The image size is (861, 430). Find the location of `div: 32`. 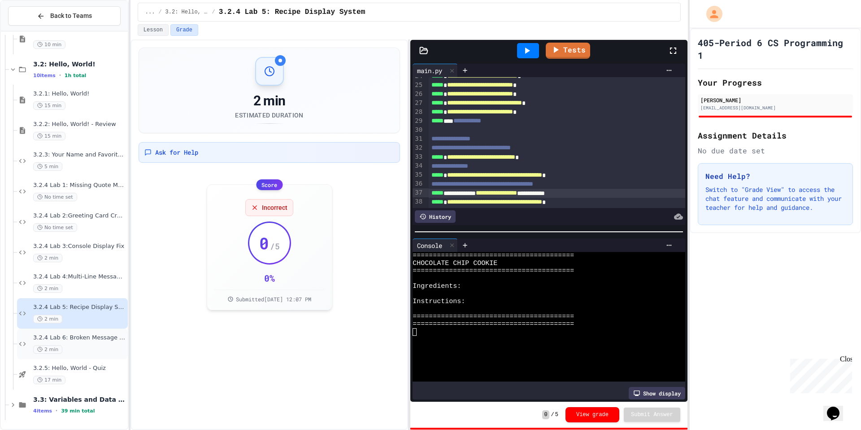

div: 32 is located at coordinates (418, 148).